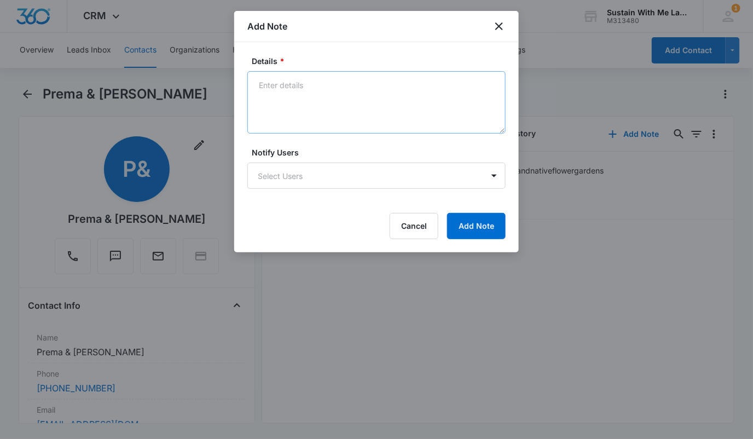 This screenshot has width=753, height=439. I want to click on button: Add Note, so click(476, 226).